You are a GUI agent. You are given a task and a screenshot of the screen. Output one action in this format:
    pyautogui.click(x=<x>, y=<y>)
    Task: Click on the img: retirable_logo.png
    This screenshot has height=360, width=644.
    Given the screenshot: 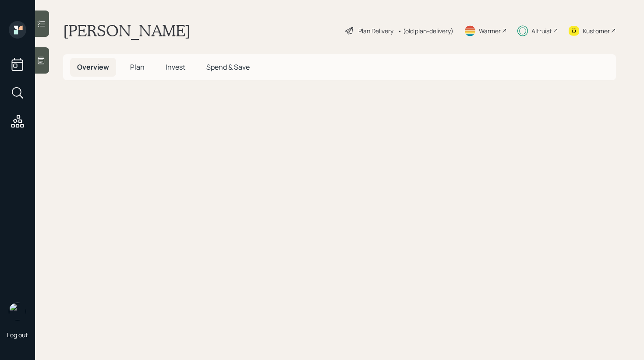 What is the action you would take?
    pyautogui.click(x=18, y=312)
    